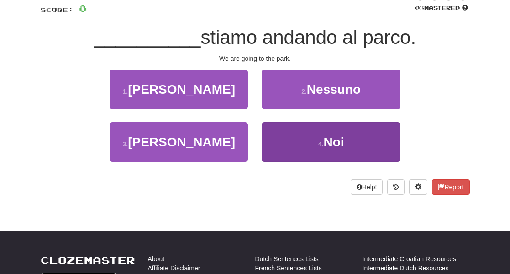  I want to click on a: Intermediate Croatian Resources, so click(409, 259).